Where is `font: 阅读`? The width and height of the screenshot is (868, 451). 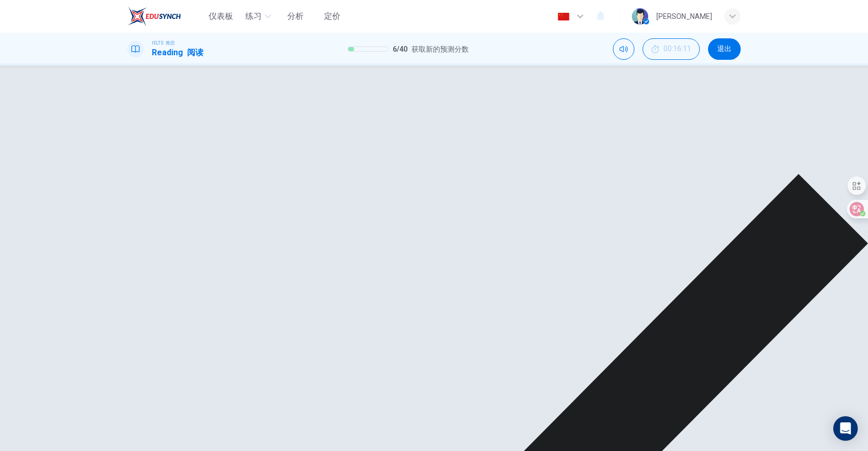 font: 阅读 is located at coordinates (195, 52).